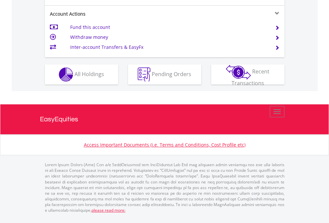  What do you see at coordinates (164, 119) in the screenshot?
I see `div: EasyEquities` at bounding box center [164, 119].